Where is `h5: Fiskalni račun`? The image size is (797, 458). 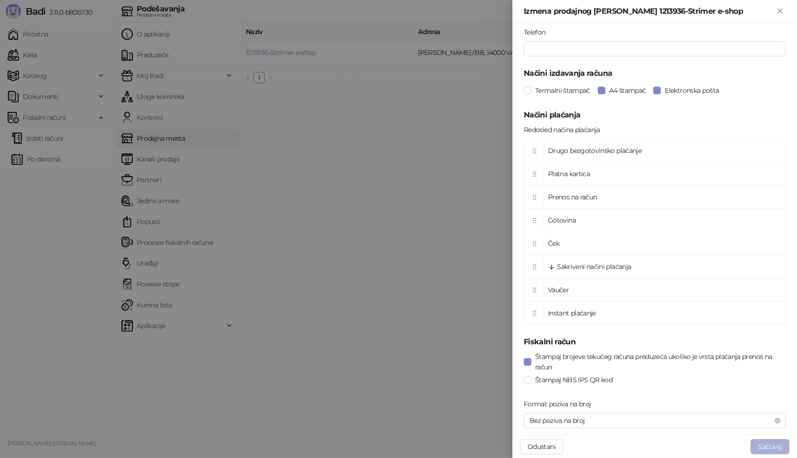
h5: Fiskalni račun is located at coordinates (654, 342).